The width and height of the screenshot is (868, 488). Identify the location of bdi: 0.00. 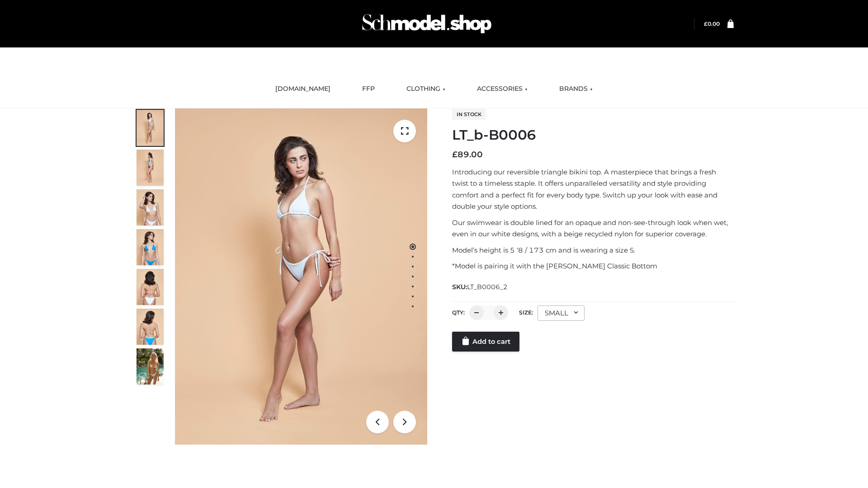
(711, 23).